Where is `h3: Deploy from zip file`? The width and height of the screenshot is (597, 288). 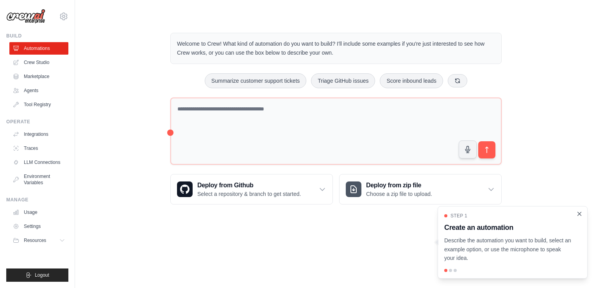 h3: Deploy from zip file is located at coordinates (399, 186).